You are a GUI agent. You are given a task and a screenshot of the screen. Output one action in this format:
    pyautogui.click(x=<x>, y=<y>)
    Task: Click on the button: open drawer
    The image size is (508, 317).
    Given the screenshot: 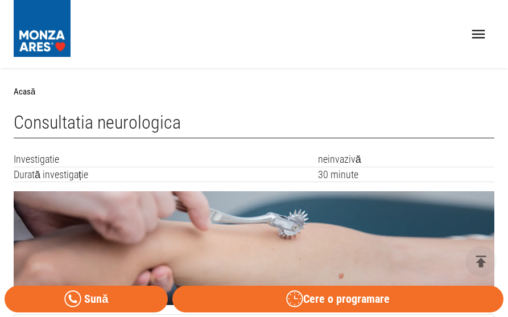 What is the action you would take?
    pyautogui.click(x=479, y=34)
    